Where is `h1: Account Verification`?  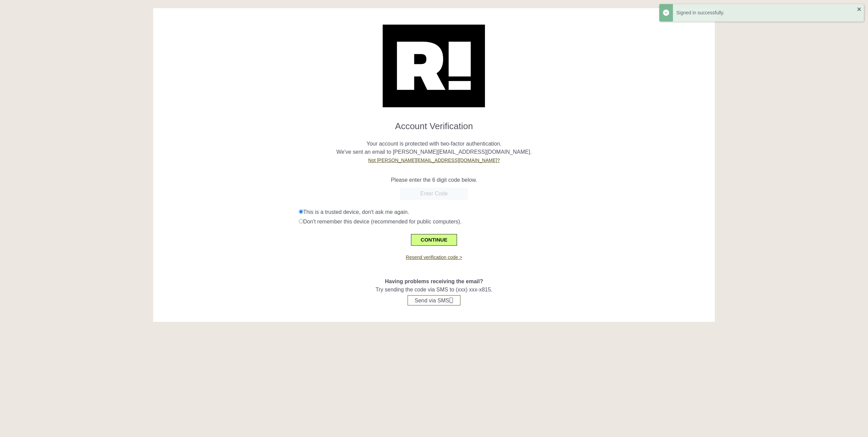 h1: Account Verification is located at coordinates (434, 124).